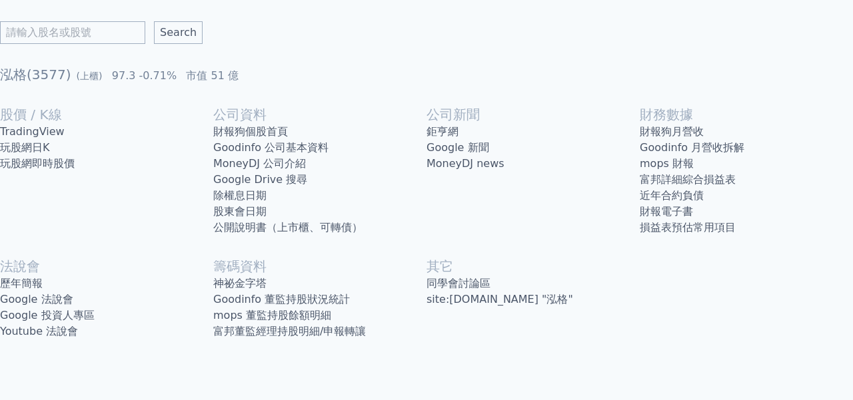 This screenshot has width=853, height=400. Describe the element at coordinates (746, 180) in the screenshot. I see `a: 富邦詳細綜合損益表` at that location.